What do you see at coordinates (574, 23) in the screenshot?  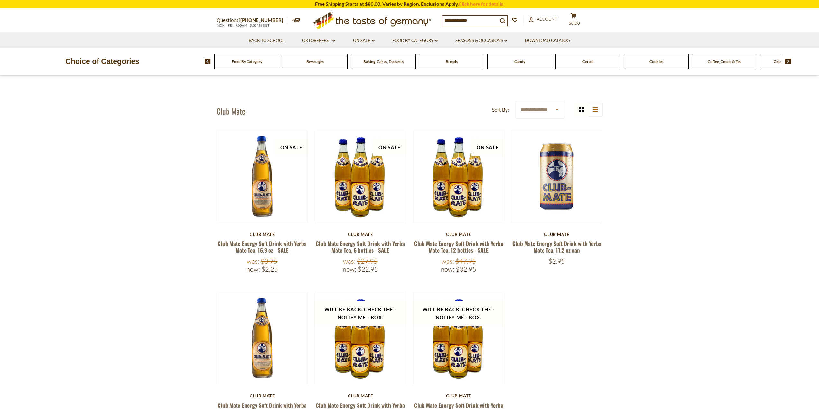 I see `span: $0.00` at bounding box center [574, 23].